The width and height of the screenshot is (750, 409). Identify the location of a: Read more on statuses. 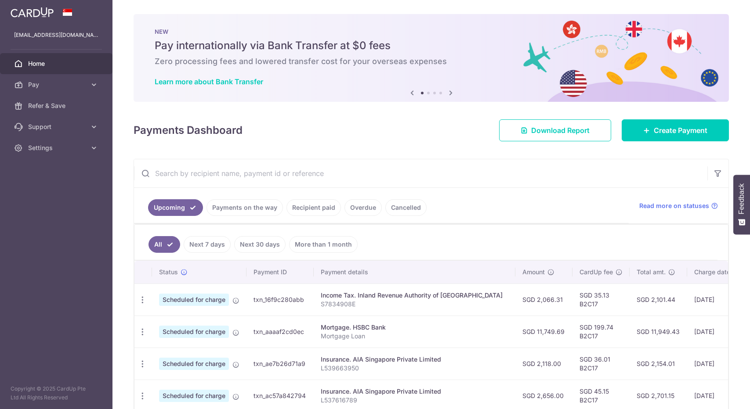
(678, 206).